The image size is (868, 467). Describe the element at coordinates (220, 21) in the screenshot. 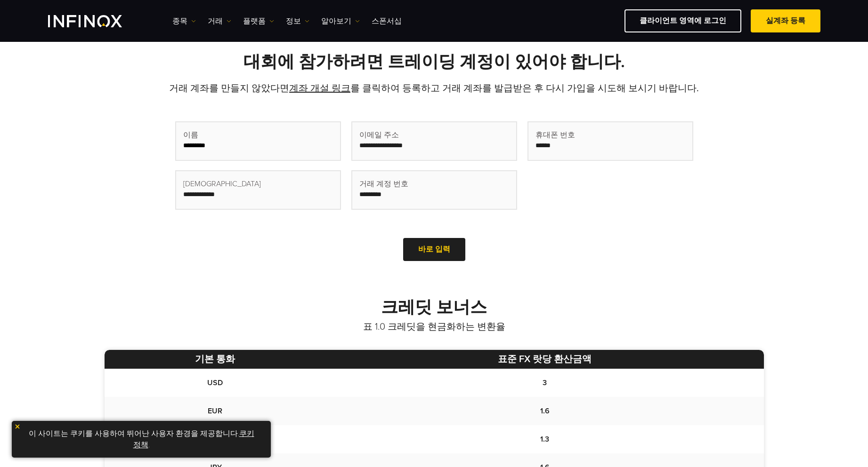

I see `a: 거래` at that location.